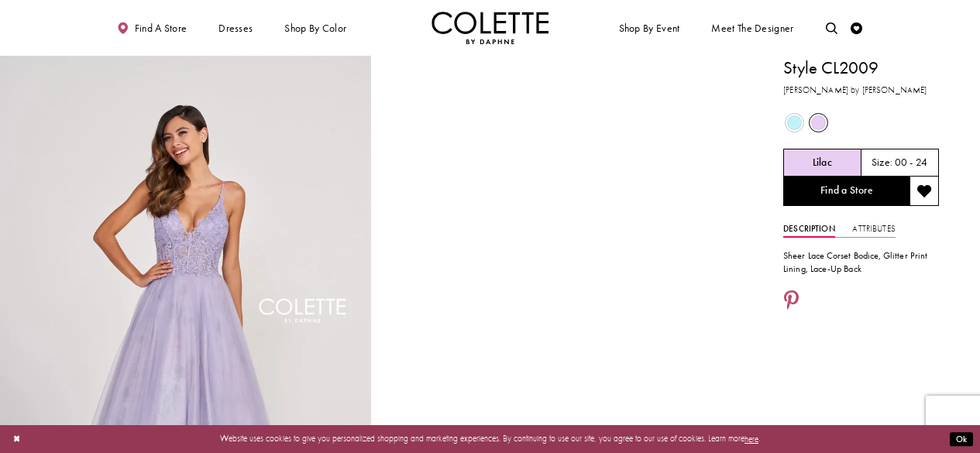 The width and height of the screenshot is (980, 453). What do you see at coordinates (924, 191) in the screenshot?
I see `button: Add to wishlist` at bounding box center [924, 191].